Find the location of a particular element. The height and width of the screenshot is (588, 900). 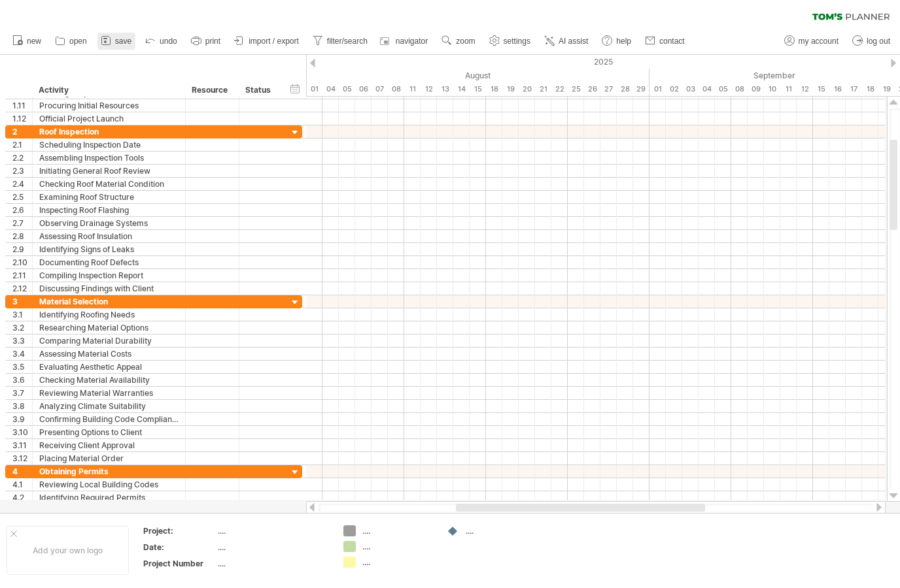

div: Identifying Signs of Leaks is located at coordinates (108, 249).